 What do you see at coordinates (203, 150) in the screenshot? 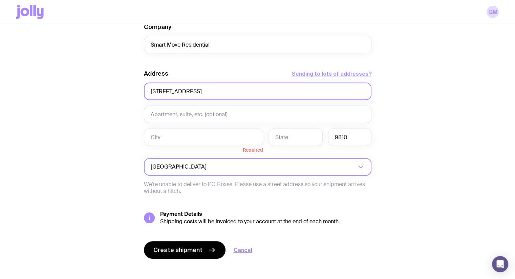
I see `span: Required` at bounding box center [203, 150].